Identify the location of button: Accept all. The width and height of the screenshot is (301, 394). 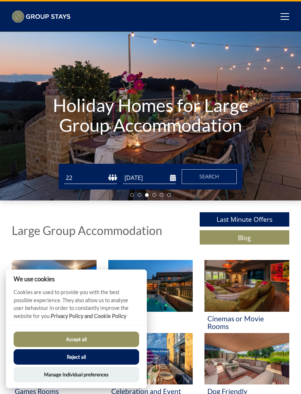
(76, 340).